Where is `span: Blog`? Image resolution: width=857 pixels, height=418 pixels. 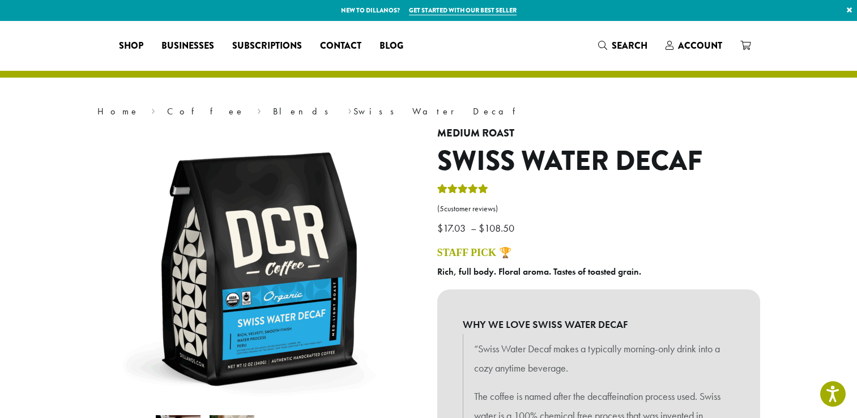
span: Blog is located at coordinates (391, 46).